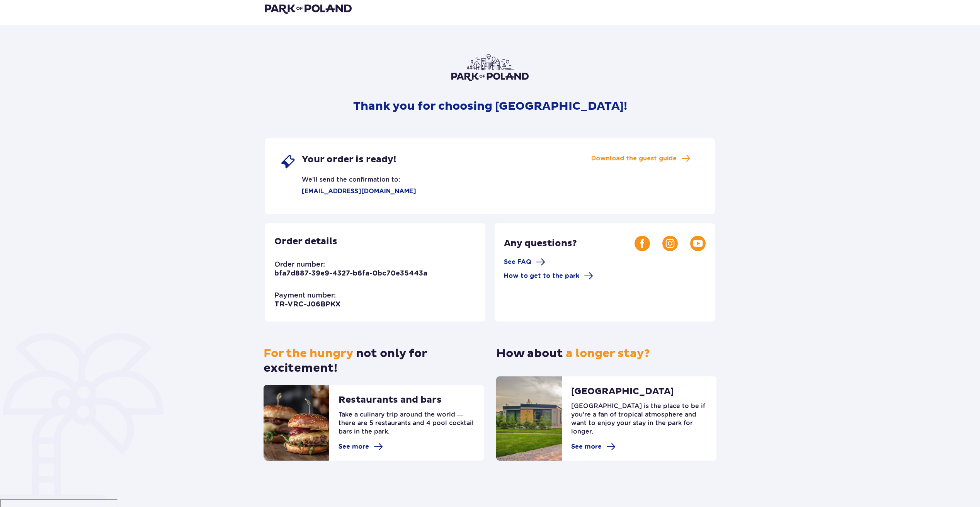 Image resolution: width=980 pixels, height=507 pixels. Describe the element at coordinates (529, 418) in the screenshot. I see `img: Suntago Village` at that location.